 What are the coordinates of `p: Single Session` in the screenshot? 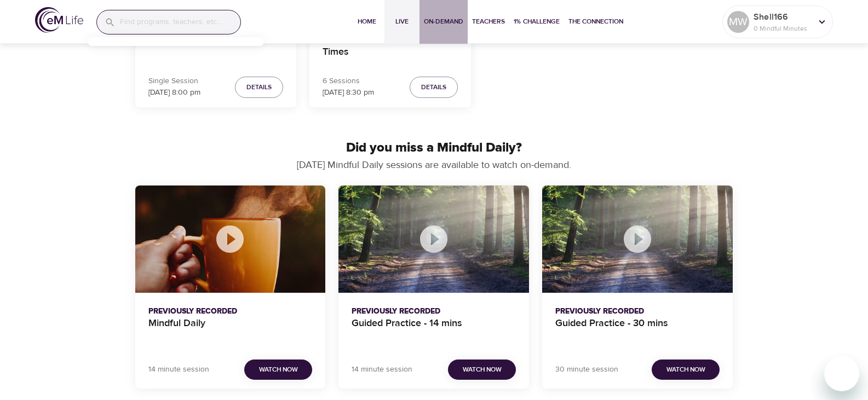 It's located at (174, 81).